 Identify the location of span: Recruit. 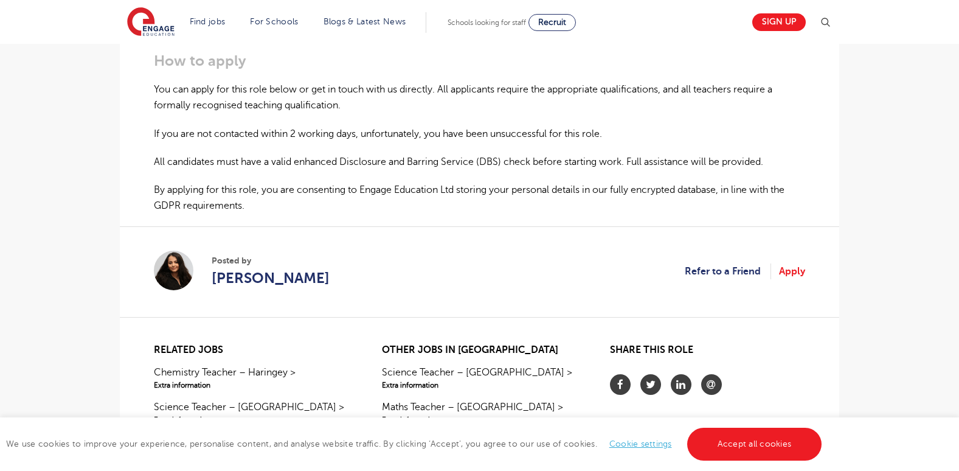
(552, 22).